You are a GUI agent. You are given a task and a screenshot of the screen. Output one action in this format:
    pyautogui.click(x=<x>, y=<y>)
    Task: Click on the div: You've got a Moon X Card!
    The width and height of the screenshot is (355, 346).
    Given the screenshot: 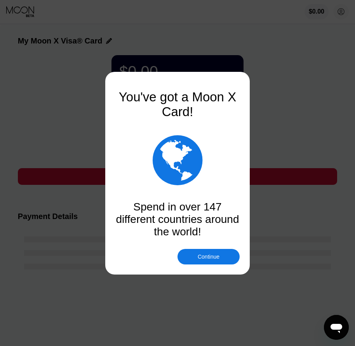 What is the action you would take?
    pyautogui.click(x=177, y=104)
    